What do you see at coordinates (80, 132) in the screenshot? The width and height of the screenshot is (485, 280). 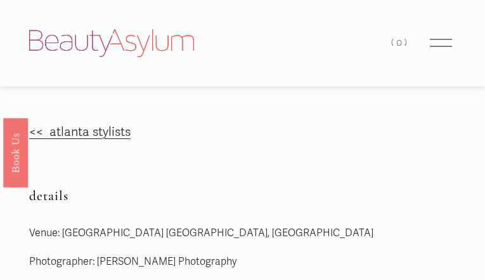 I see `a: << atlanta stylists` at bounding box center [80, 132].